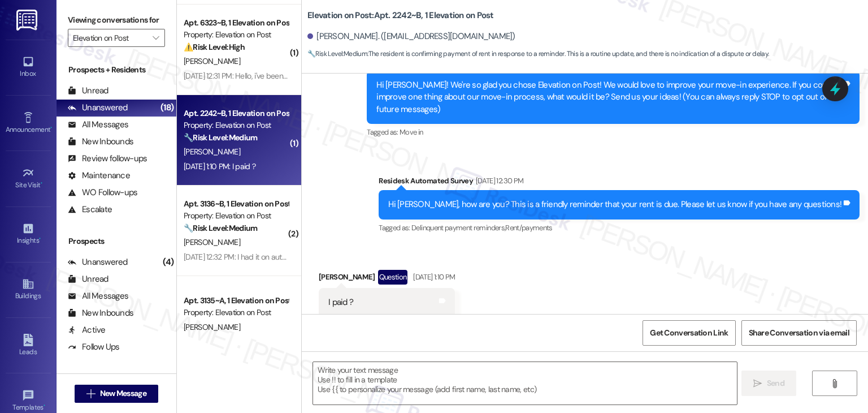 The height and width of the screenshot is (413, 868). Describe the element at coordinates (799, 333) in the screenshot. I see `span: Share Conversation via email` at that location.